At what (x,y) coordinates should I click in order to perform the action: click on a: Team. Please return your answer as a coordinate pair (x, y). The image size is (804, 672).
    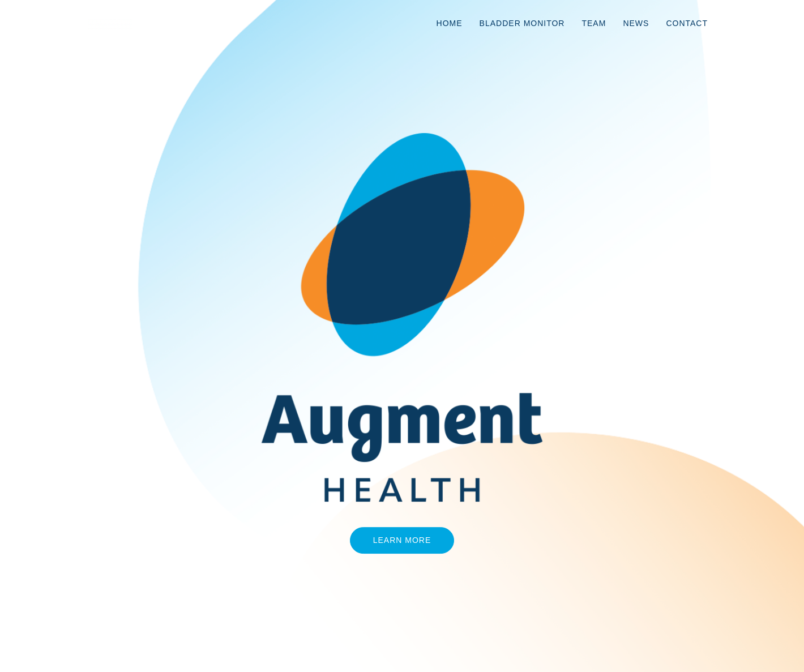
    Looking at the image, I should click on (593, 23).